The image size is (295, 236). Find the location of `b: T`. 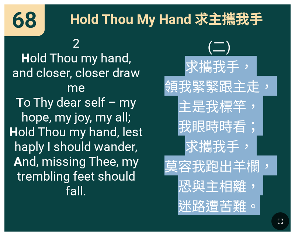

b: T is located at coordinates (20, 102).